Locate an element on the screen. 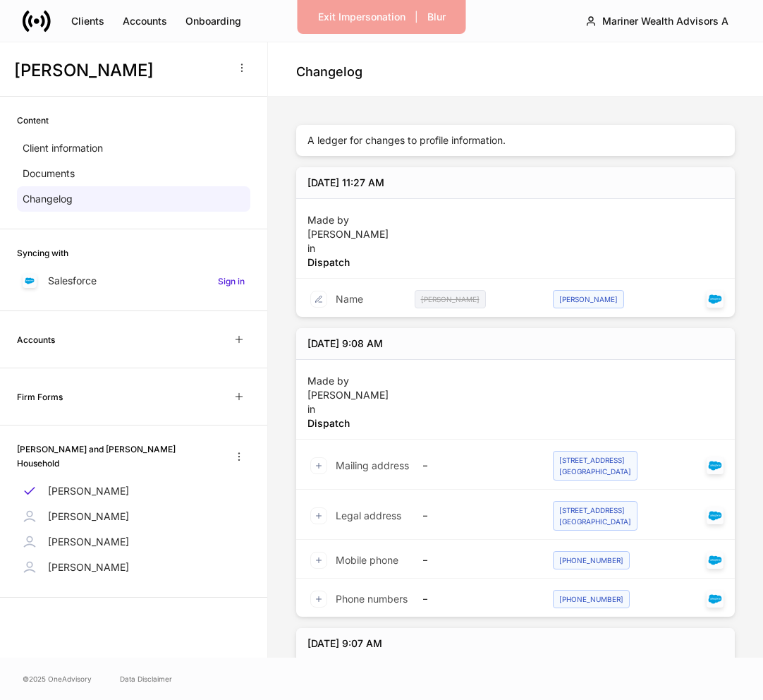 Image resolution: width=763 pixels, height=700 pixels. button: Blur is located at coordinates (437, 17).